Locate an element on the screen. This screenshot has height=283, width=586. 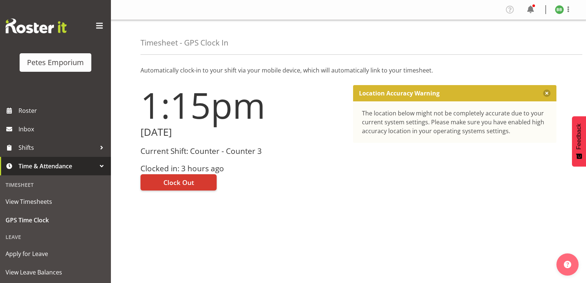
button: Feedback - Show survey is located at coordinates (579, 141).